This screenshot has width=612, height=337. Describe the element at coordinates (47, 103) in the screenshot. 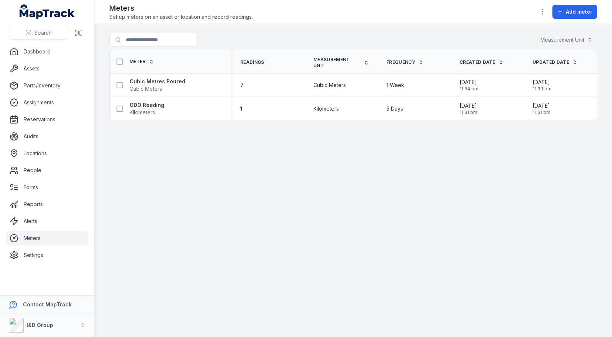

I see `a: Assignments` at that location.